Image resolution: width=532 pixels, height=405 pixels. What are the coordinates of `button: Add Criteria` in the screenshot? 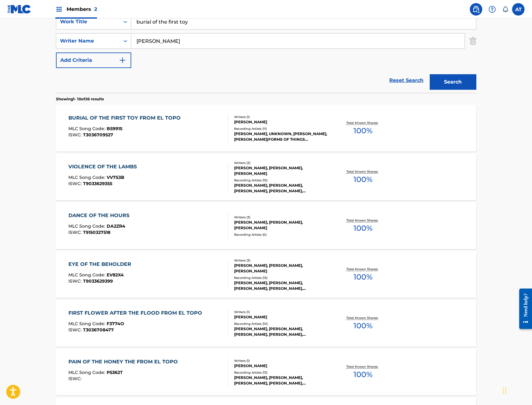 It's located at (93, 60).